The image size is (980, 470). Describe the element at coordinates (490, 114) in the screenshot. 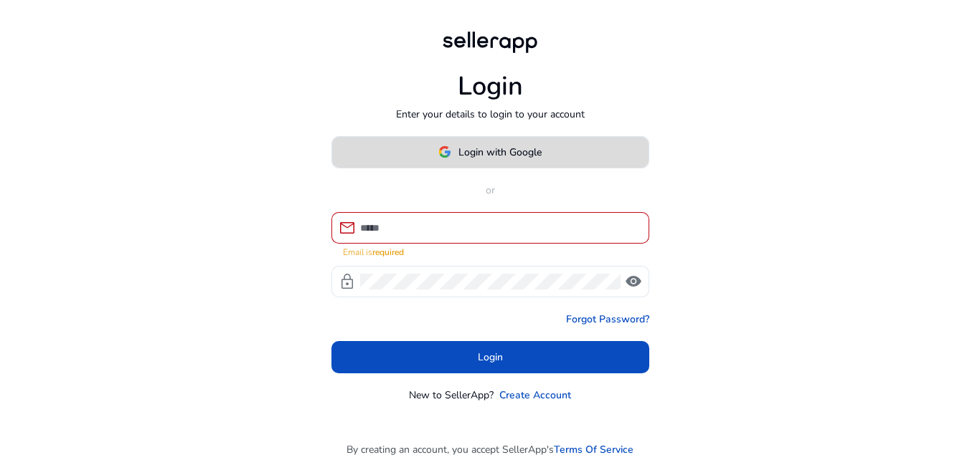

I see `p: Enter your details to login to your account` at that location.